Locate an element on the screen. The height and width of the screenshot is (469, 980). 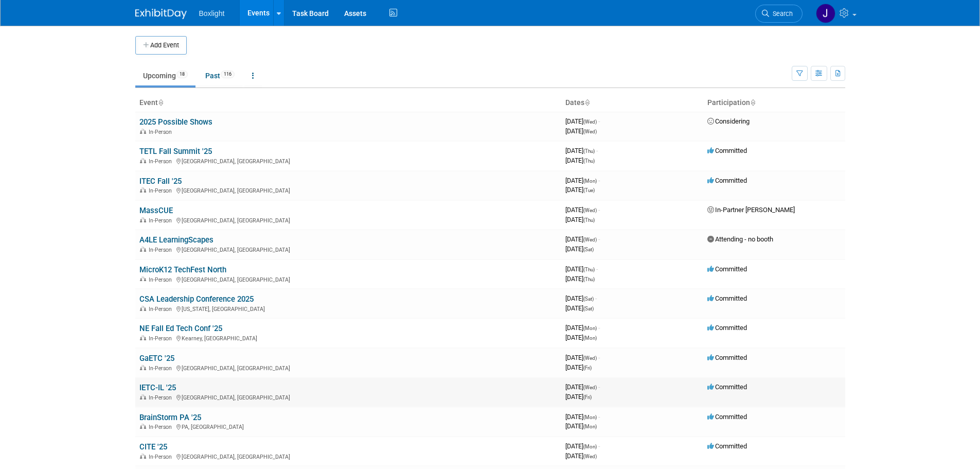
img: Jean Knight is located at coordinates (825, 14).